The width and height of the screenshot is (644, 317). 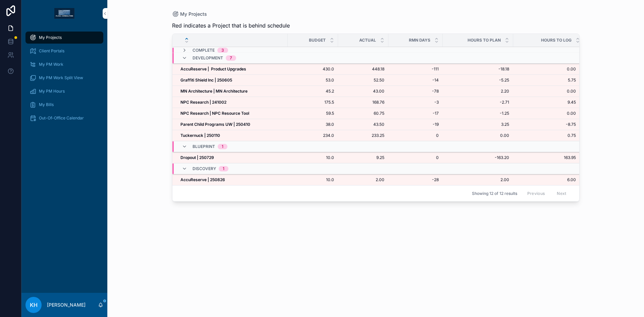 What do you see at coordinates (223, 168) in the screenshot?
I see `div: 1` at bounding box center [223, 168].